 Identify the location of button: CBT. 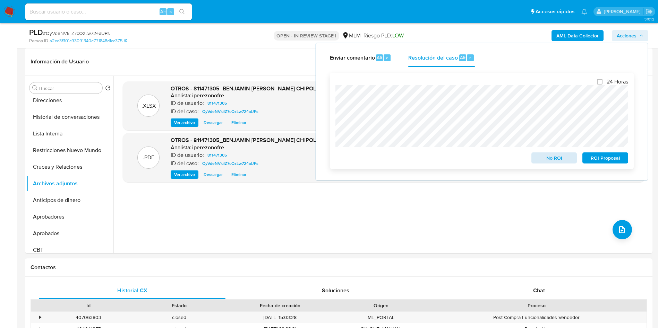
(70, 250).